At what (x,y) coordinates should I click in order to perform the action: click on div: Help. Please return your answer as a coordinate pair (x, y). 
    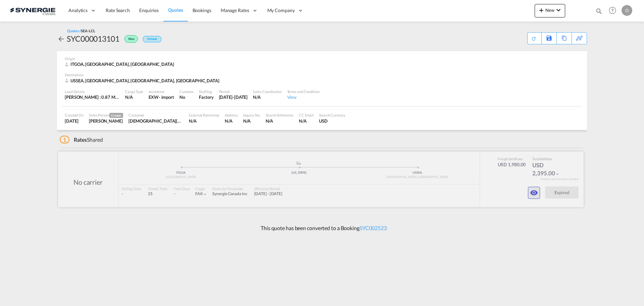
    Looking at the image, I should click on (614, 11).